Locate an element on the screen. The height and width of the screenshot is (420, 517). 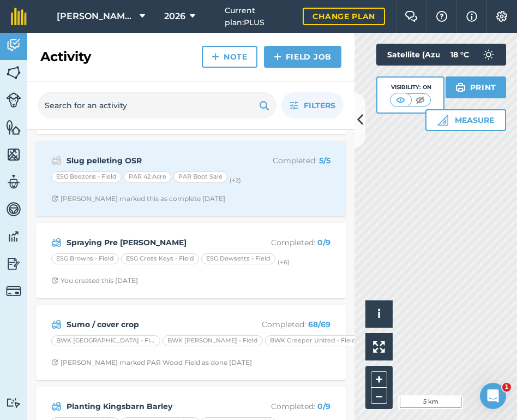
a: Field Job is located at coordinates (302, 57).